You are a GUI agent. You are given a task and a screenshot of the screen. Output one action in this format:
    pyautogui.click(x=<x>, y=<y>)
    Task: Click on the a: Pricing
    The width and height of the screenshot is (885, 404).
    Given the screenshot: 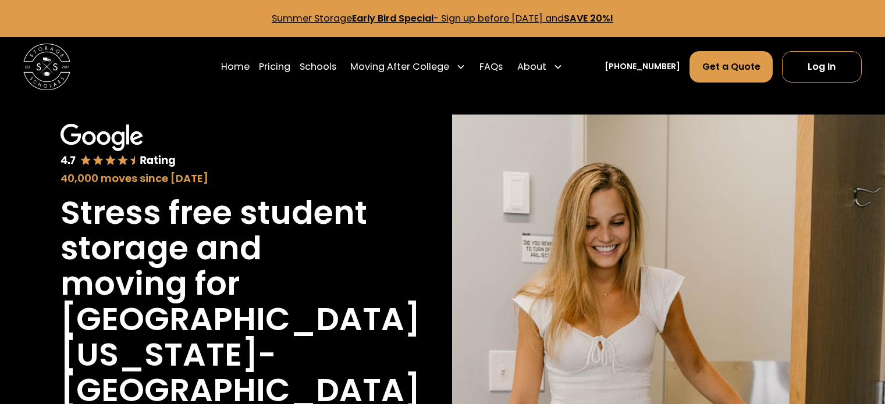 What is the action you would take?
    pyautogui.click(x=275, y=67)
    